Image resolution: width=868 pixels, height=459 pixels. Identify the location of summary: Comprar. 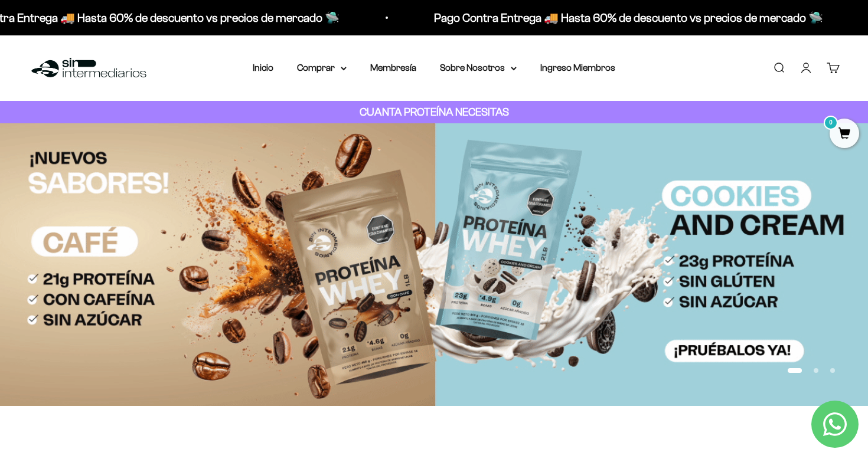
(322, 68).